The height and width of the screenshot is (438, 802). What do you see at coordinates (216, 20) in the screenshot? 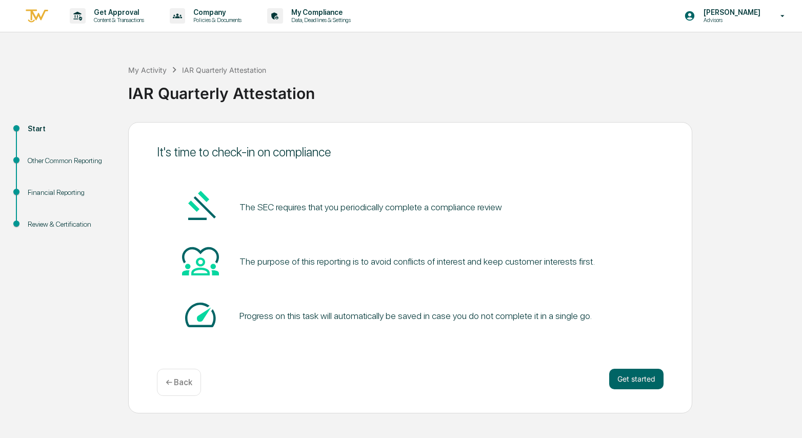
I see `p: Policies & Documents` at bounding box center [216, 20].